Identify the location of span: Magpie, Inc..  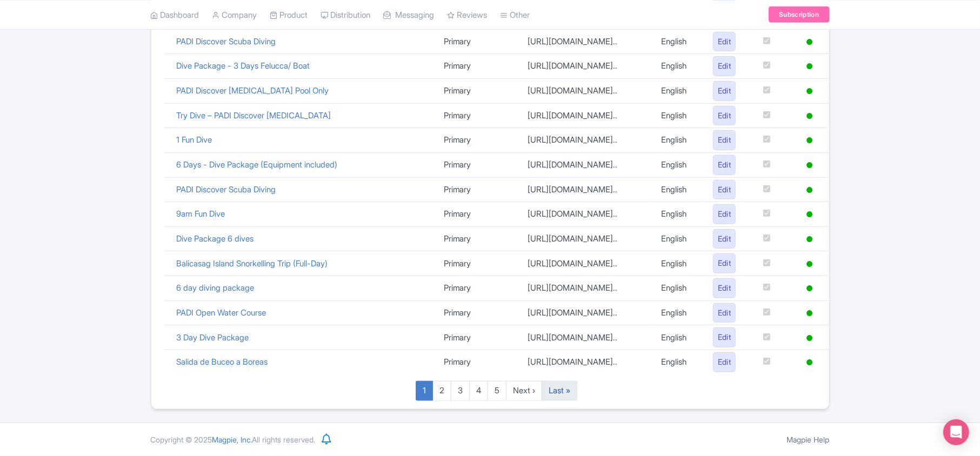
(233, 439).